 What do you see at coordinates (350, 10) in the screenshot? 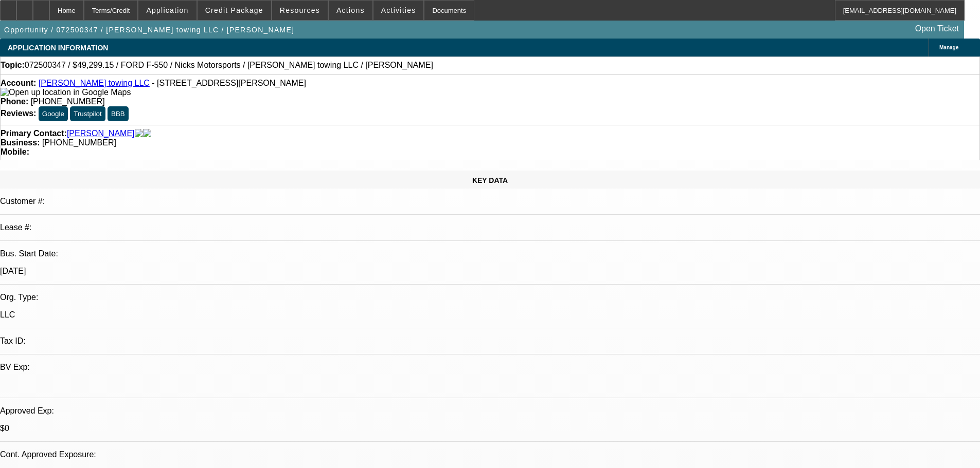
I see `span: Actions` at bounding box center [350, 10].